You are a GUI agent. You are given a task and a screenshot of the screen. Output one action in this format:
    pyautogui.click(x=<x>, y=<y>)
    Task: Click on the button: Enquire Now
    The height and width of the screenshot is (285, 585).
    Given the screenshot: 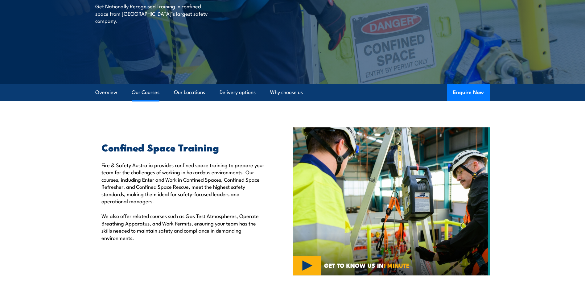 What is the action you would take?
    pyautogui.click(x=468, y=93)
    